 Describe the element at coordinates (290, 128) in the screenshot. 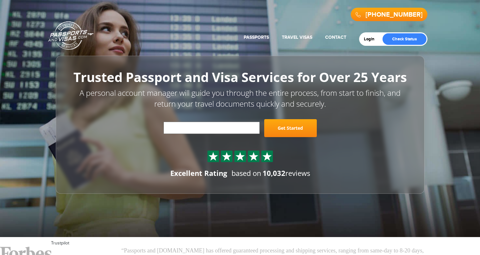

I see `a: Get Started` at that location.